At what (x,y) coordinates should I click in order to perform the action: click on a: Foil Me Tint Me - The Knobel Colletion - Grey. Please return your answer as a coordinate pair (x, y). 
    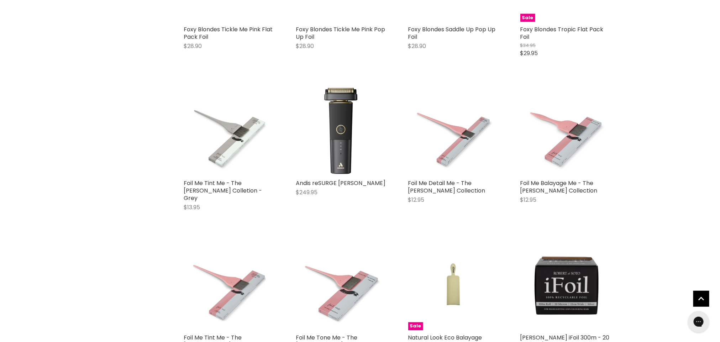
    Looking at the image, I should click on (229, 131).